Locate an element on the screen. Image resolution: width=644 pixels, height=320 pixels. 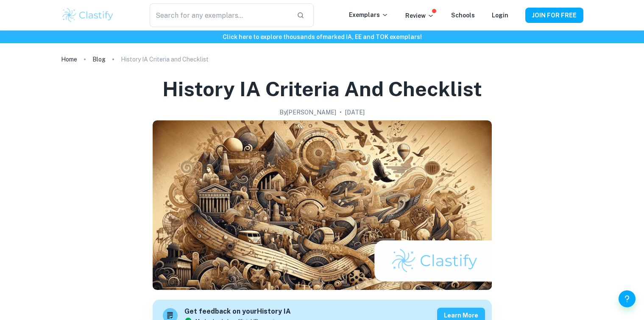
h6: Get feedback on your History IA is located at coordinates (238, 311).